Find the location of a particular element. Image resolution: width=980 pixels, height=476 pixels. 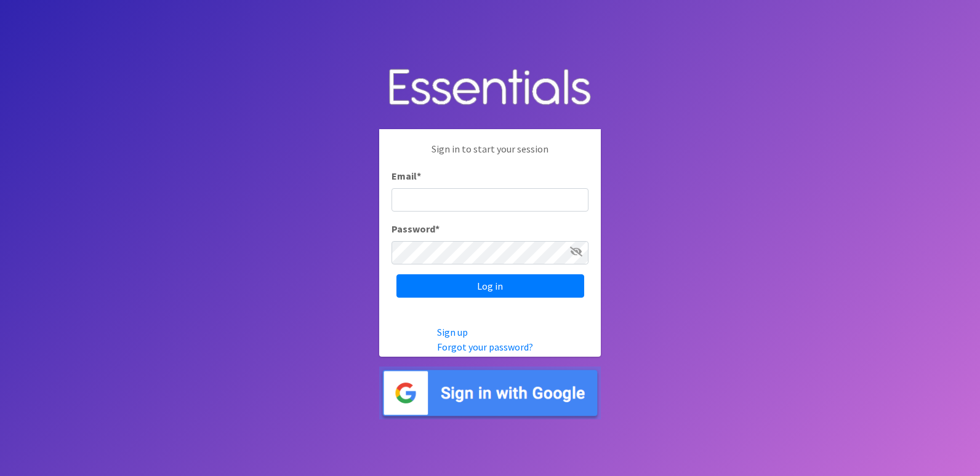

p: Sign in to start your session is located at coordinates (490, 155).